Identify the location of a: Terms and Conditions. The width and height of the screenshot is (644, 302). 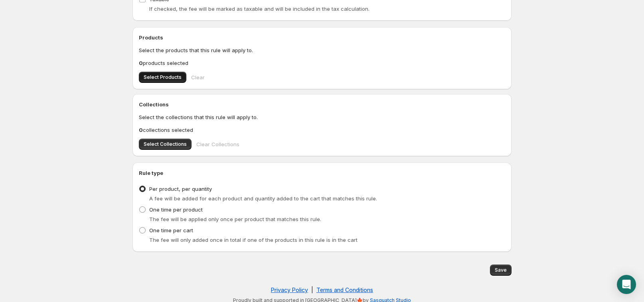
(344, 290).